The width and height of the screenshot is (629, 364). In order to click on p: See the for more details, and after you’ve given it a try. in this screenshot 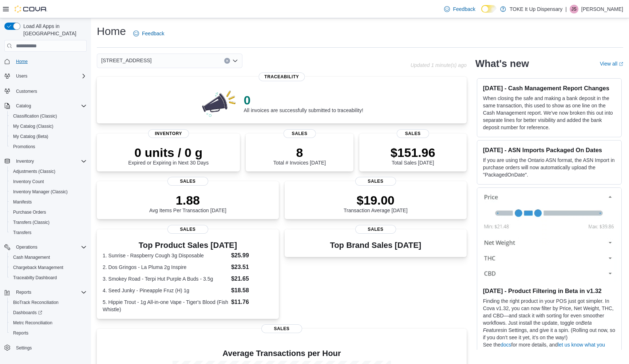, I will do `click(549, 348)`.